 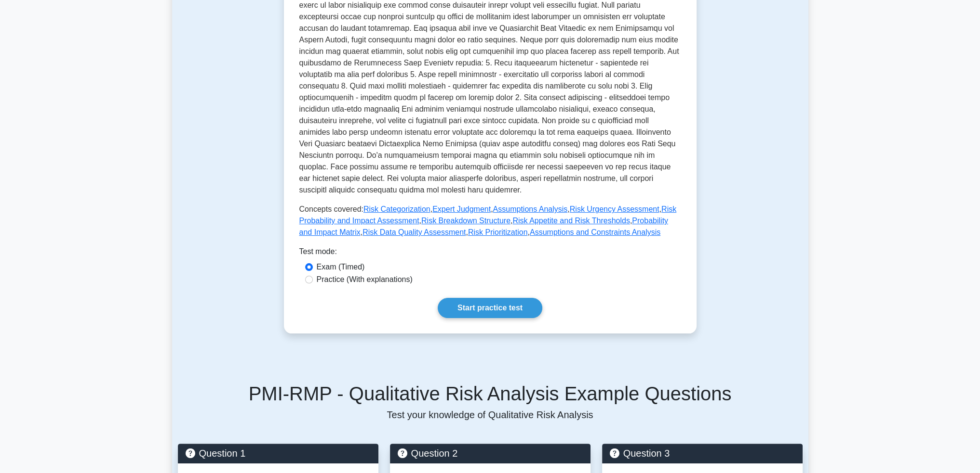 What do you see at coordinates (396, 209) in the screenshot?
I see `a: Risk Categorization` at bounding box center [396, 209].